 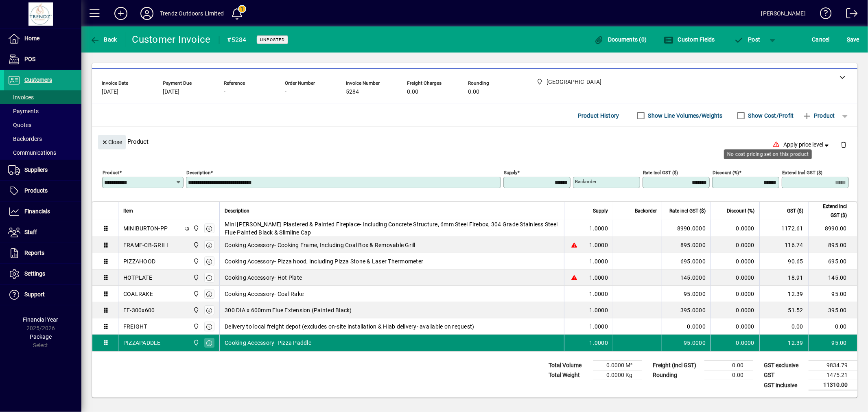 I want to click on td: 1172.61, so click(x=784, y=228).